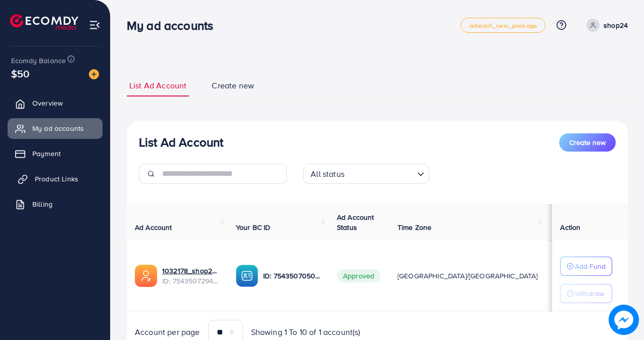 Image resolution: width=644 pixels, height=340 pixels. What do you see at coordinates (43, 204) in the screenshot?
I see `span: Billing` at bounding box center [43, 204].